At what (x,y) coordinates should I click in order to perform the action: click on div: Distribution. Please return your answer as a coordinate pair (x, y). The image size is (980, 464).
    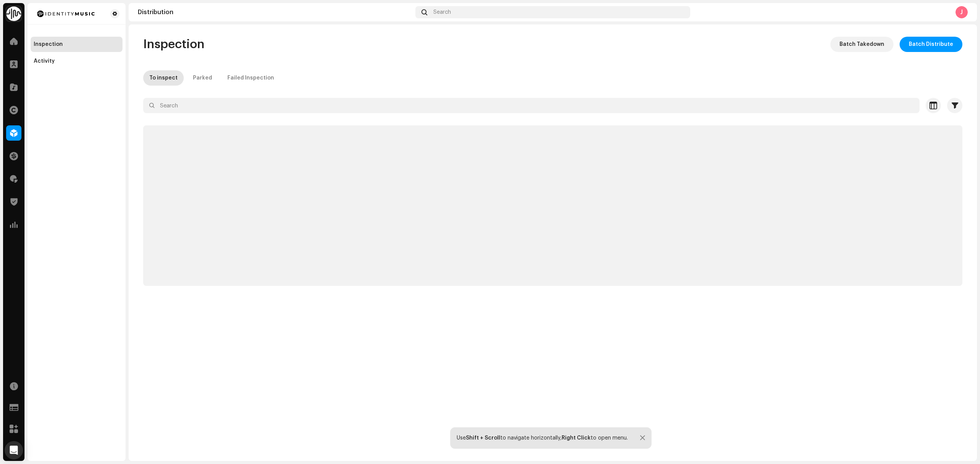
    Looking at the image, I should click on (274, 12).